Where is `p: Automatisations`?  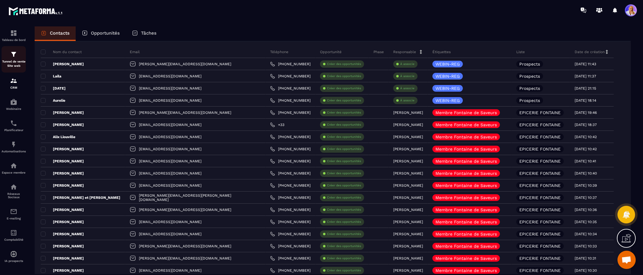
p: Automatisations is located at coordinates (14, 151).